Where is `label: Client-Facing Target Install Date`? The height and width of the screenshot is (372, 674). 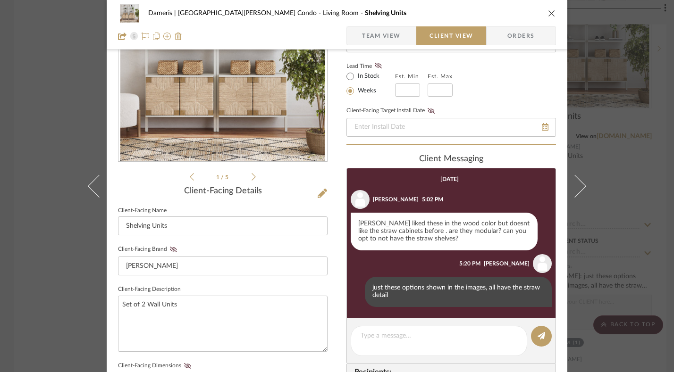 label: Client-Facing Target Install Date is located at coordinates (392, 111).